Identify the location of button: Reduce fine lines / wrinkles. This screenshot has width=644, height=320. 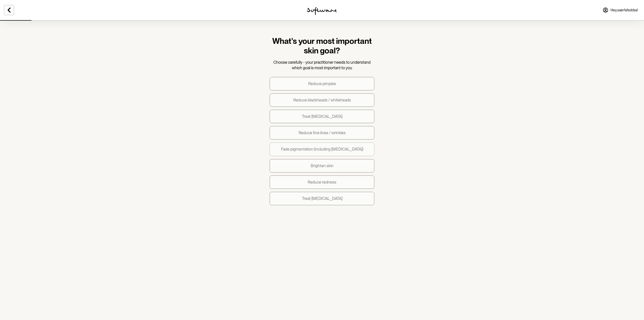
(322, 132).